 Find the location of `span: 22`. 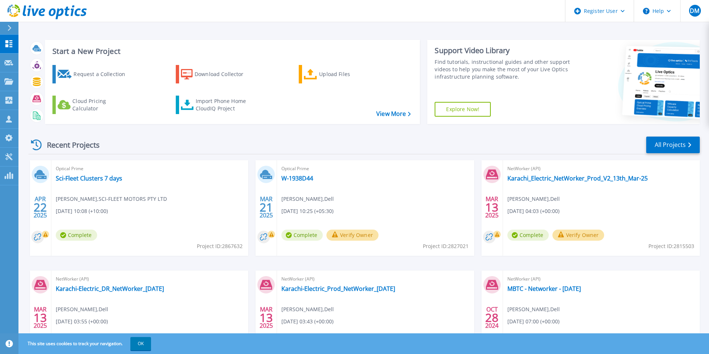

span: 22 is located at coordinates (40, 207).